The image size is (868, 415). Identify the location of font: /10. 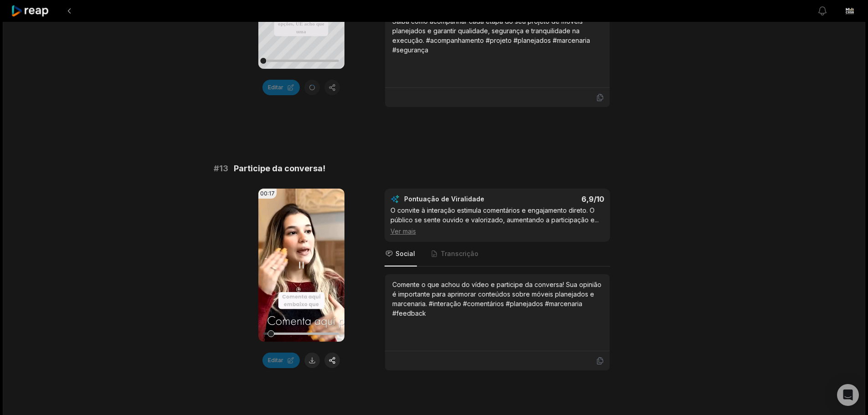
(599, 199).